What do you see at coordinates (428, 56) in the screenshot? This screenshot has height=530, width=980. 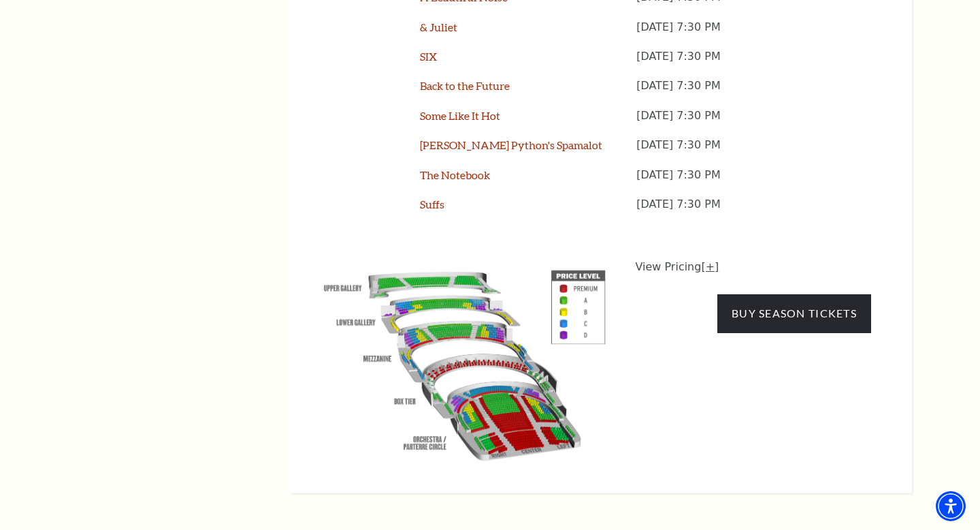 I see `a: SIX` at bounding box center [428, 56].